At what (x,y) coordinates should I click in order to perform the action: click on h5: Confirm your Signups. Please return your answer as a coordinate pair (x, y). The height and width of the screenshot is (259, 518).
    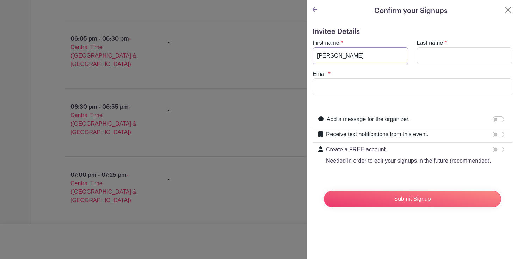
    Looking at the image, I should click on (411, 11).